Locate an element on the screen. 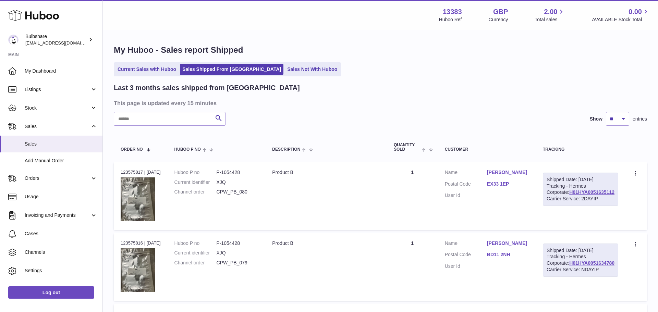 Image resolution: width=658 pixels, height=312 pixels. span: Description is located at coordinates (286, 149).